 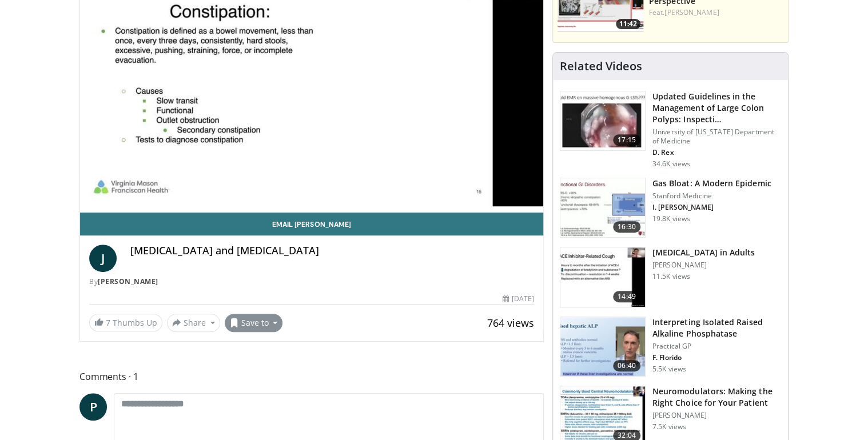 What do you see at coordinates (102, 258) in the screenshot?
I see `a: J` at bounding box center [102, 258].